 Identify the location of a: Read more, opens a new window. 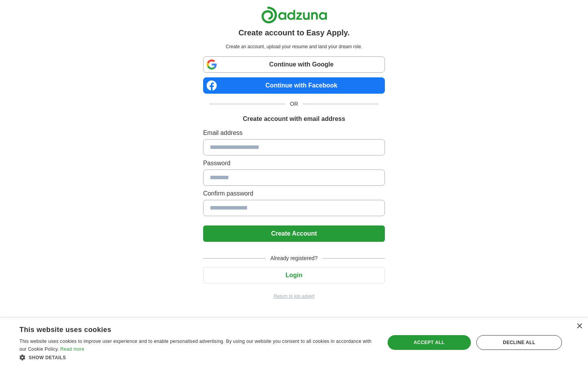
(73, 350).